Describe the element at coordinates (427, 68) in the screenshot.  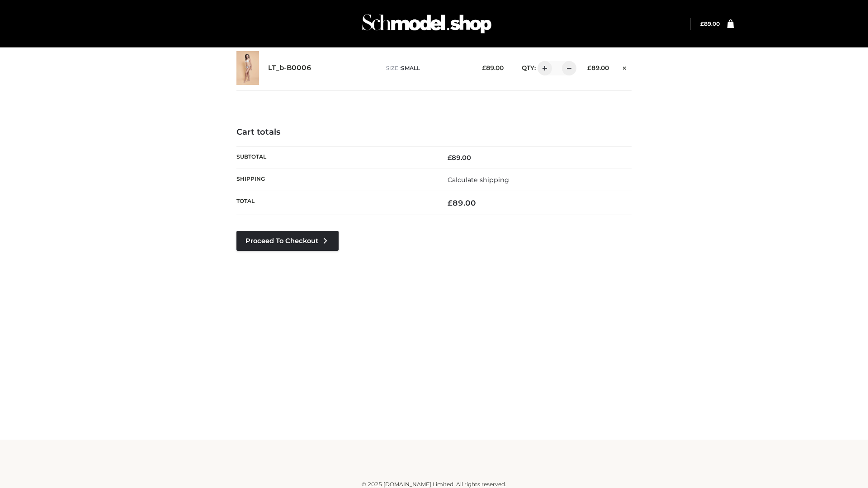
I see `p: size :` at that location.